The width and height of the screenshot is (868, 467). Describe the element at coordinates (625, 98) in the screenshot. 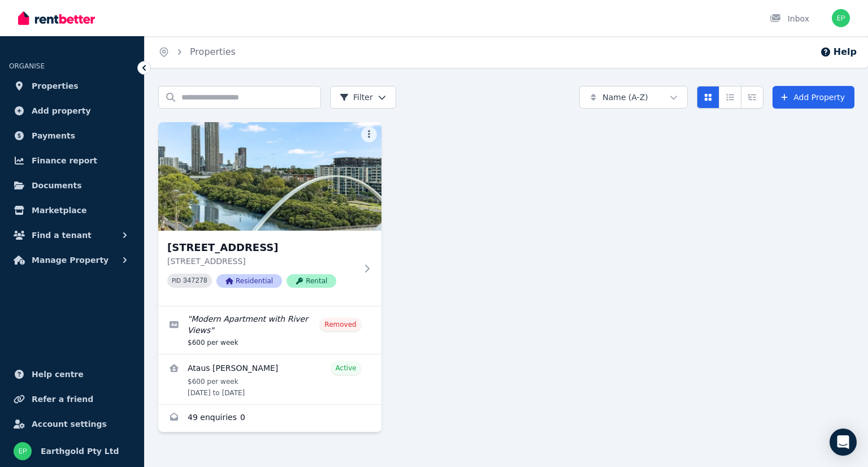

I see `span: Name (A-Z)` at that location.